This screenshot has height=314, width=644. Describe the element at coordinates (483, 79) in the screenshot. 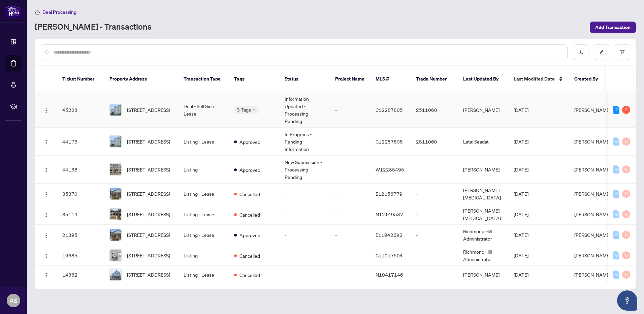

I see `th: Last Updated By` at that location.